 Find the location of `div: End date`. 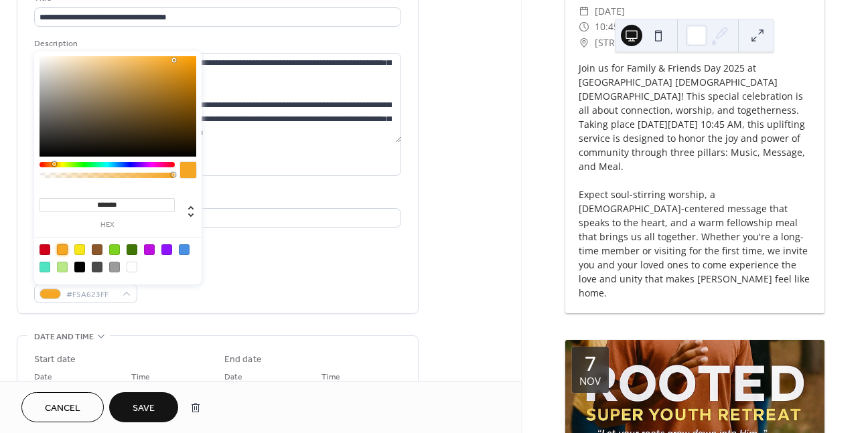

div: End date is located at coordinates (243, 360).